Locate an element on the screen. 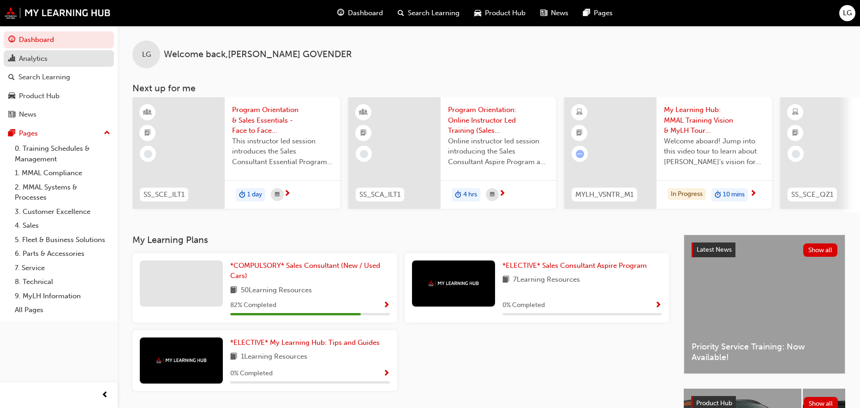  span: SS_SCA_ILT1 is located at coordinates (380, 195).